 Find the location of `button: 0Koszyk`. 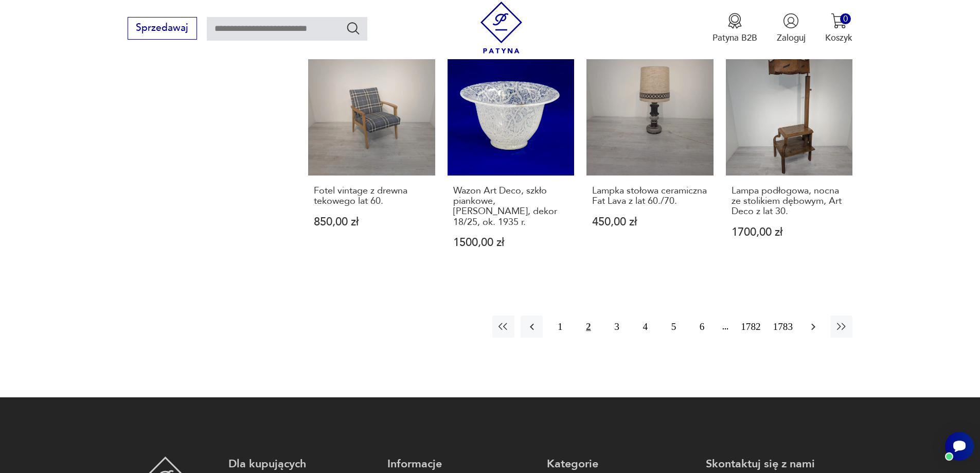

button: 0Koszyk is located at coordinates (839, 28).